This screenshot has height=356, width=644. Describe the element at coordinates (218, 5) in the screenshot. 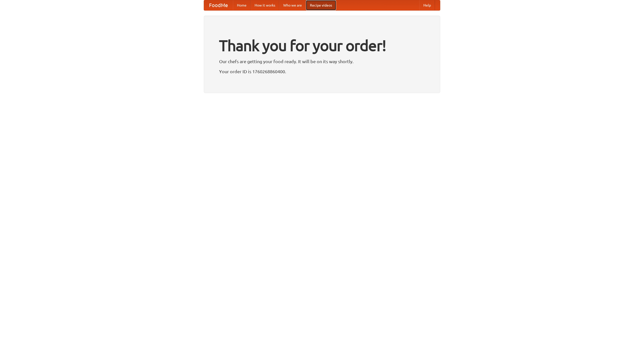

I see `a: FoodMe` at that location.